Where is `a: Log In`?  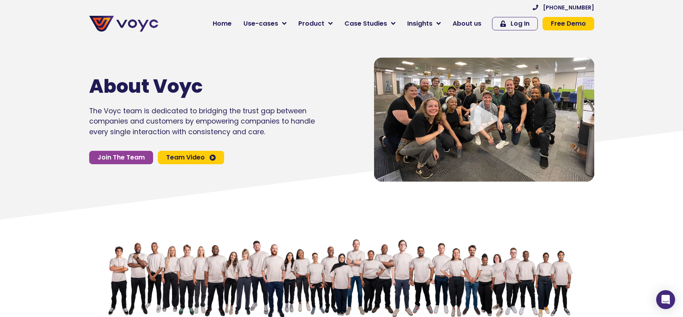 a: Log In is located at coordinates (515, 24).